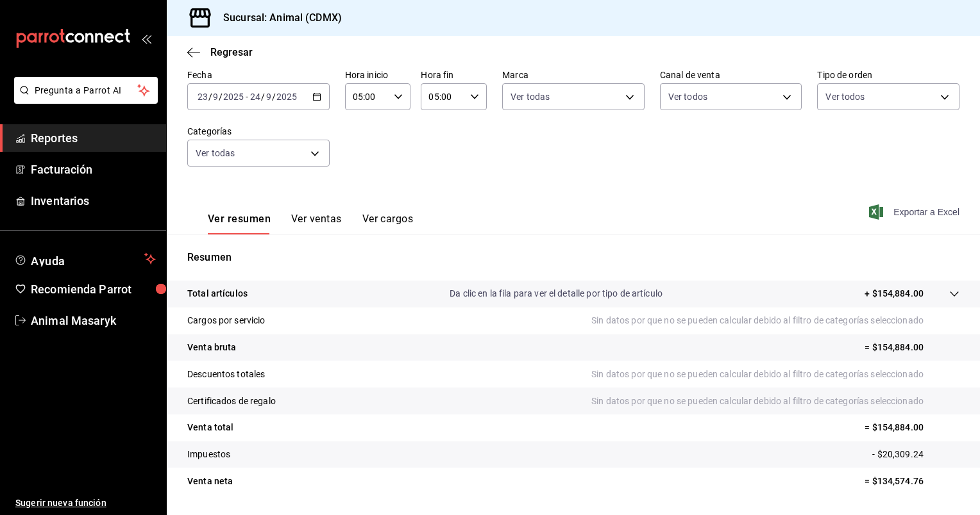 This screenshot has width=980, height=515. What do you see at coordinates (277, 18) in the screenshot?
I see `h3: Sucursal: Animal (CDMX)` at bounding box center [277, 18].